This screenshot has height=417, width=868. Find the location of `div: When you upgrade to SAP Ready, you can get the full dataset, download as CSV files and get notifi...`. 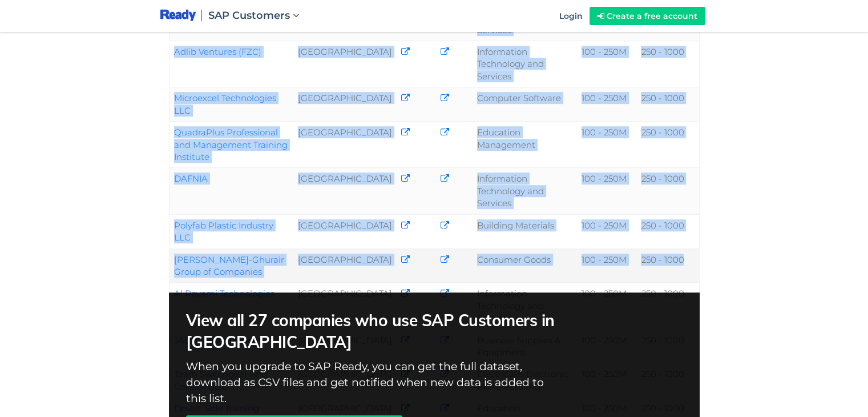

div: When you upgrade to SAP Ready, you can get the full dataset, download as CSV files and get notifi... is located at coordinates (434, 358).